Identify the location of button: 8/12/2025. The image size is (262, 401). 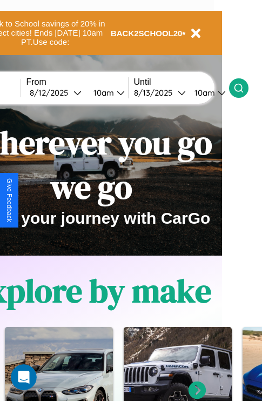
(56, 92).